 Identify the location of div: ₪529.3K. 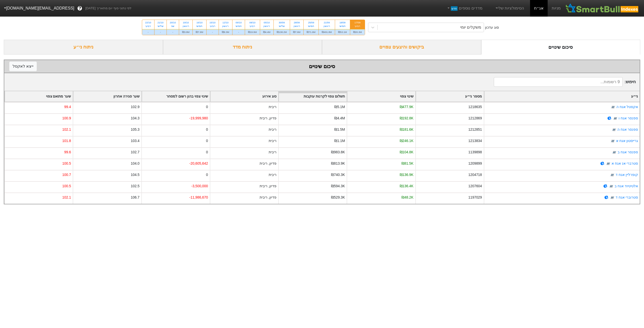
(338, 197).